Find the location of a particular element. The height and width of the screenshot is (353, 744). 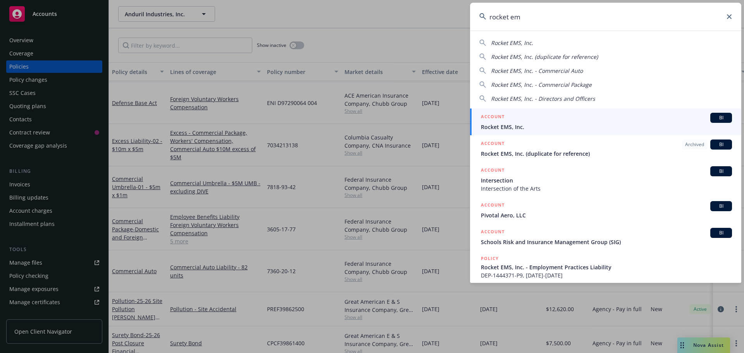

span: Intersection is located at coordinates (606, 180).